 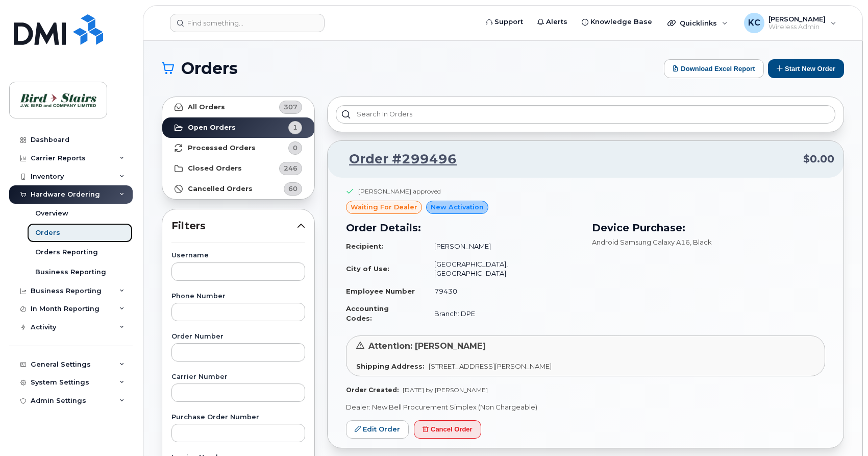 What do you see at coordinates (391, 366) in the screenshot?
I see `strong: Shipping Address:` at bounding box center [391, 366].